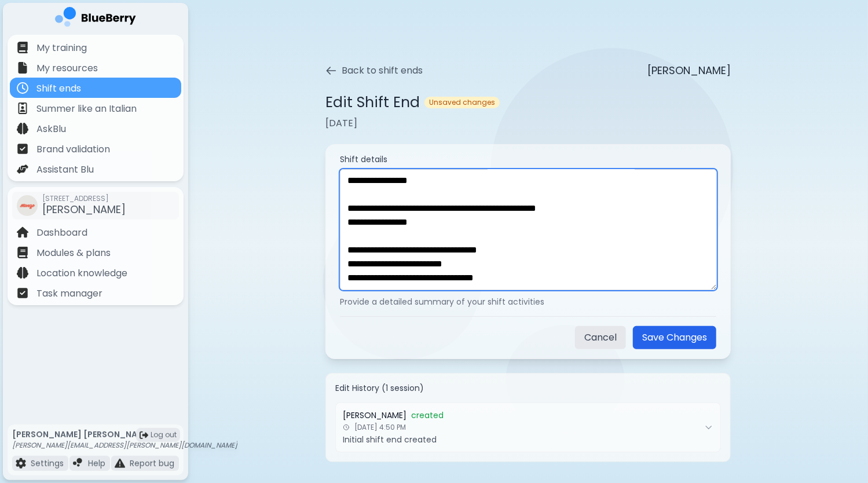  I want to click on span: Unsaved changes, so click(462, 102).